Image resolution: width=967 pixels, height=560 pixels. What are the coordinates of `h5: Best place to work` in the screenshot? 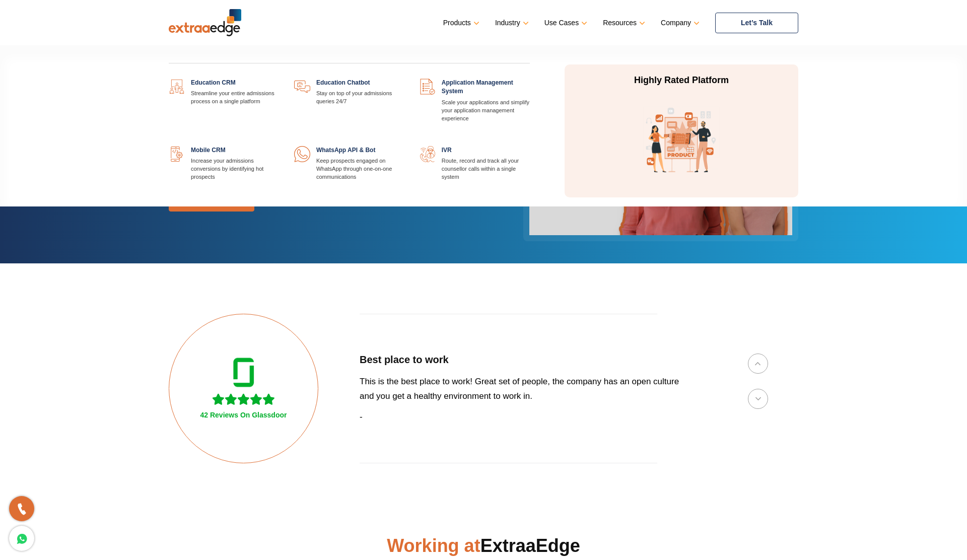 It's located at (525, 360).